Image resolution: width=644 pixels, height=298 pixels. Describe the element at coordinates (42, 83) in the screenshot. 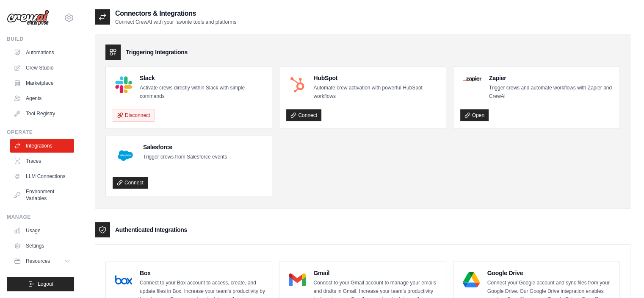

I see `a: Marketplace` at that location.